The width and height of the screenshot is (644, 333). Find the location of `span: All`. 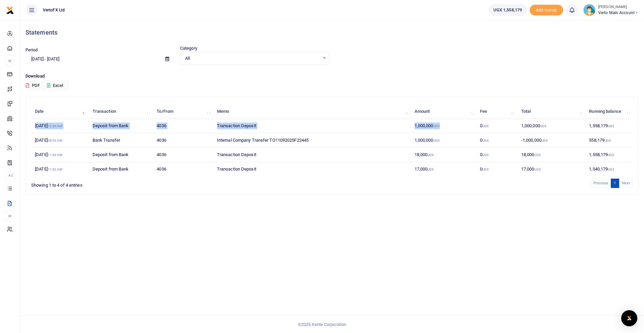

span: All is located at coordinates (252, 58).